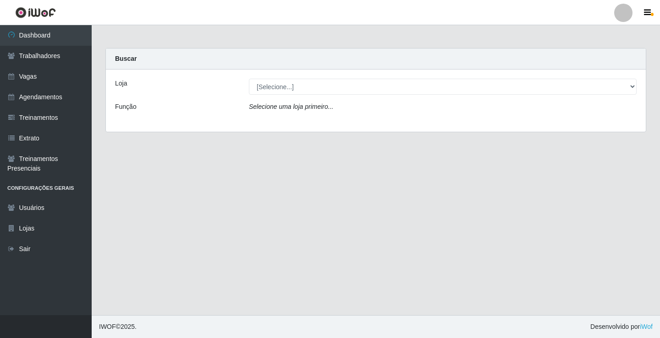 The height and width of the screenshot is (338, 660). What do you see at coordinates (35, 12) in the screenshot?
I see `img: CoreUI Logo` at bounding box center [35, 12].